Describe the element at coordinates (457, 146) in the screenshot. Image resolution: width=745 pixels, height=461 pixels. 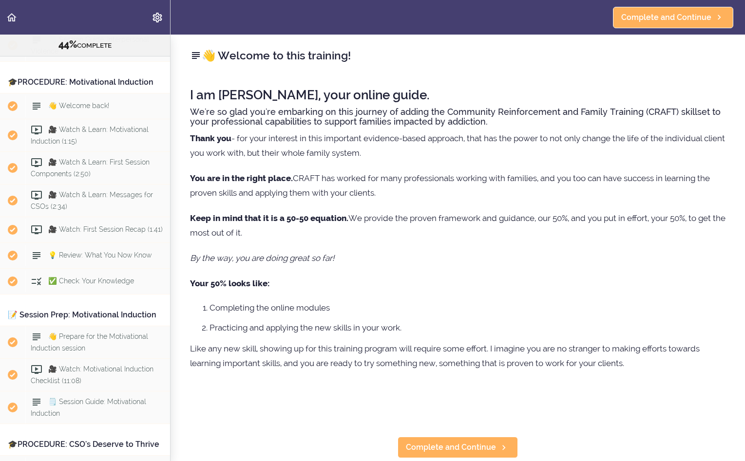
I see `p: - for your interest in this important evidence-based approach, that has the power to not only cha...` at that location.